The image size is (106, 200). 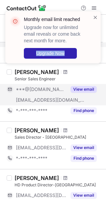 I want to click on p: Upgrade now for unlimited email reveals or come back next month for more., so click(x=55, y=34).